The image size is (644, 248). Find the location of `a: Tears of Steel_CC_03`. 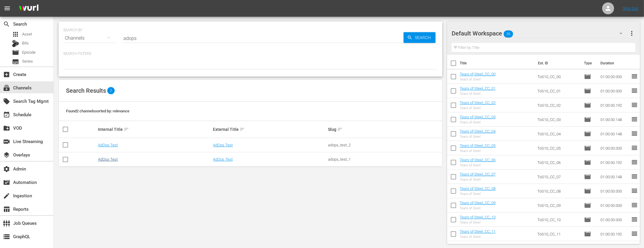

a: Tears of Steel_CC_03 is located at coordinates (477, 117).